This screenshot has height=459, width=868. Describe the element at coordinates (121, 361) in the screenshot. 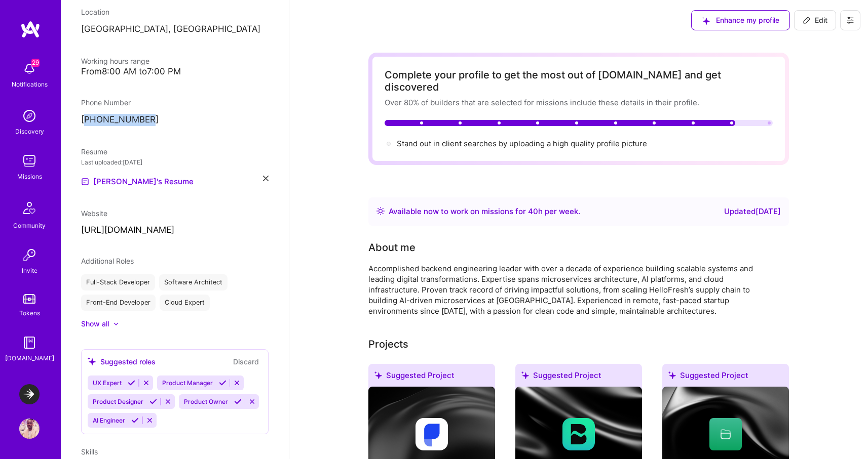

I see `div: Suggested roles` at that location.